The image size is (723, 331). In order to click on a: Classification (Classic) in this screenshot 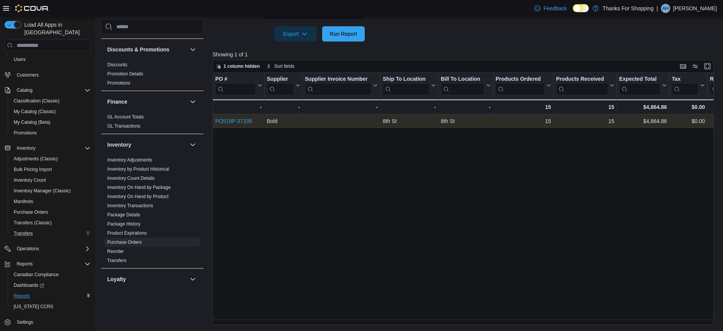, I will do `click(37, 101)`.